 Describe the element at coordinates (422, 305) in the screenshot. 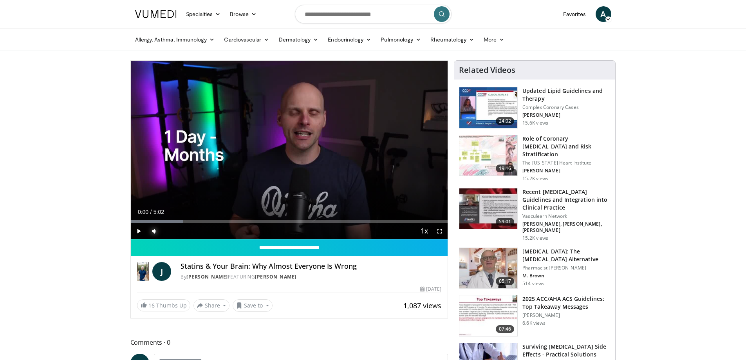

I see `span: 1,087 views` at that location.